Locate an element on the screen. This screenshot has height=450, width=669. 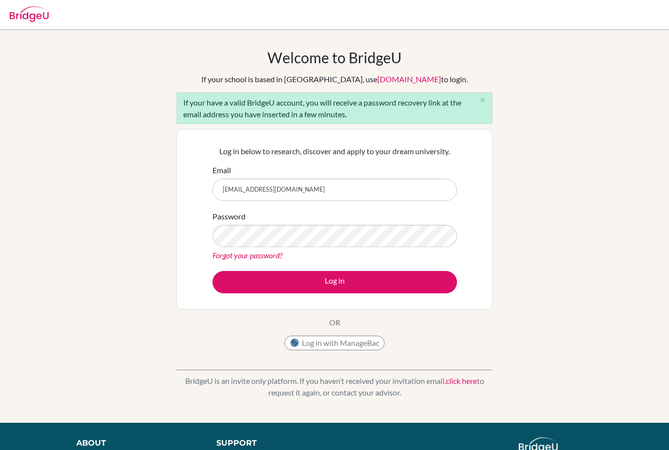
button: Log in with ManageBac is located at coordinates (335, 343).